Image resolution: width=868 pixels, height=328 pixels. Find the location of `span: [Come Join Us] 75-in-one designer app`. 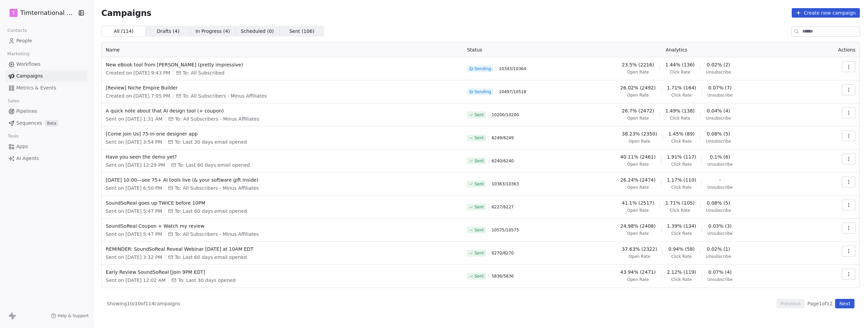

span: [Come Join Us] 75-in-one designer app is located at coordinates (283, 134).